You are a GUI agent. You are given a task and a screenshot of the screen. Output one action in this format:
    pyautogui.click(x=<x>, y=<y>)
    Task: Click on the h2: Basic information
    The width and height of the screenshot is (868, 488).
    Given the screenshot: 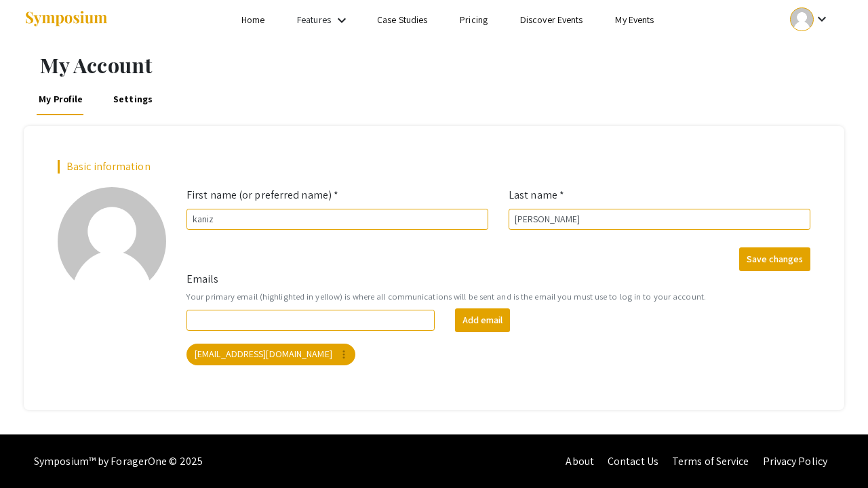 What is the action you would take?
    pyautogui.click(x=434, y=166)
    